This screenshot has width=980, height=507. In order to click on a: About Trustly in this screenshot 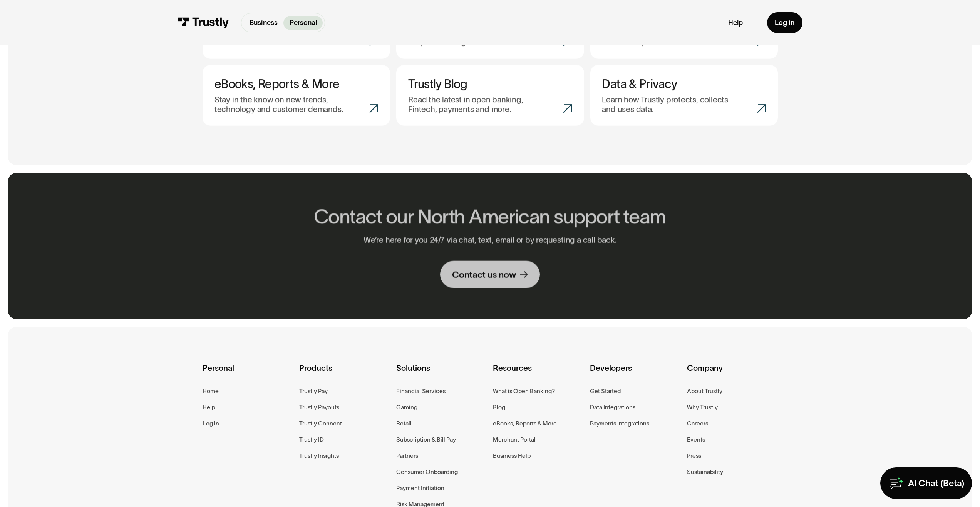, I will do `click(704, 391)`.